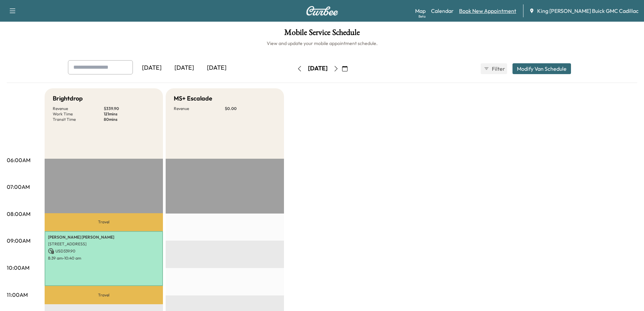 The image size is (644, 311). Describe the element at coordinates (19, 214) in the screenshot. I see `p: 08:00AM` at that location.